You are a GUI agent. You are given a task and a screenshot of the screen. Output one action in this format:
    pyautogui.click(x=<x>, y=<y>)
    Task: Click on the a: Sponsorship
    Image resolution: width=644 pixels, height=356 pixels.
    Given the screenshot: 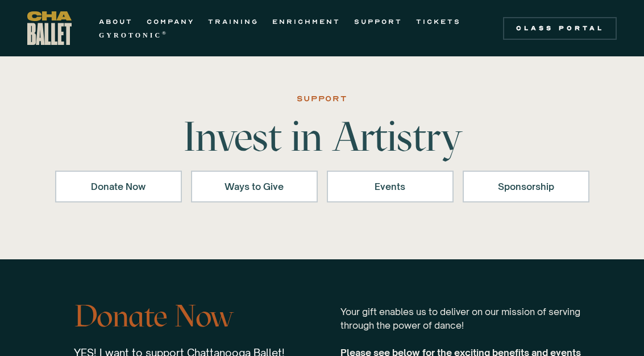 What is the action you would take?
    pyautogui.click(x=526, y=186)
    